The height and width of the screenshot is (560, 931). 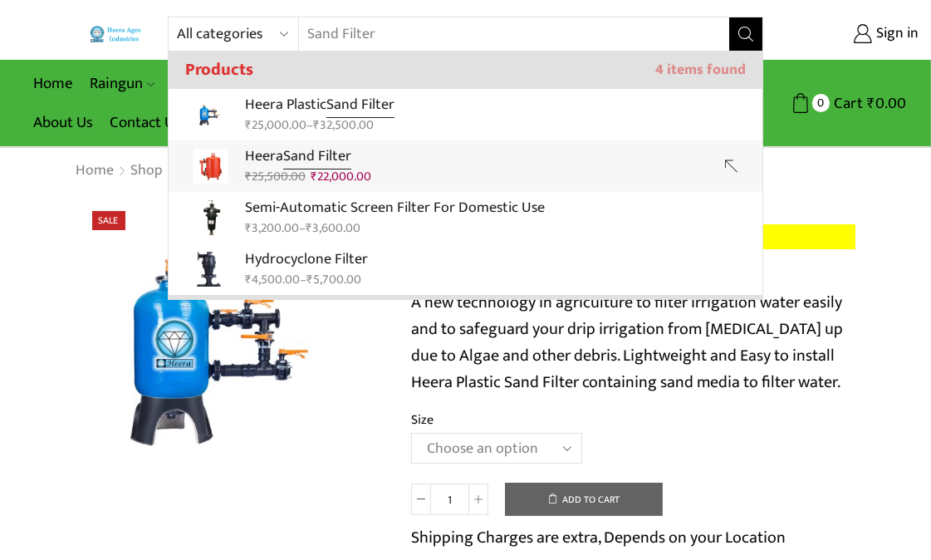 I want to click on a: Heera PlasticSand Filter₹25,000.00–₹32,500.00, so click(x=466, y=115).